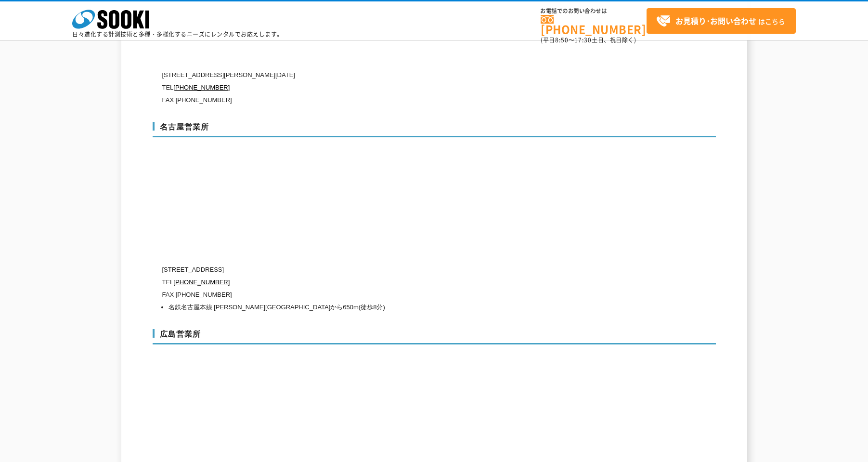 Image resolution: width=868 pixels, height=462 pixels. Describe the element at coordinates (178, 34) in the screenshot. I see `p: 日々進化する計測技術と多種・多様化するニーズにレンタルでお応えします。` at that location.